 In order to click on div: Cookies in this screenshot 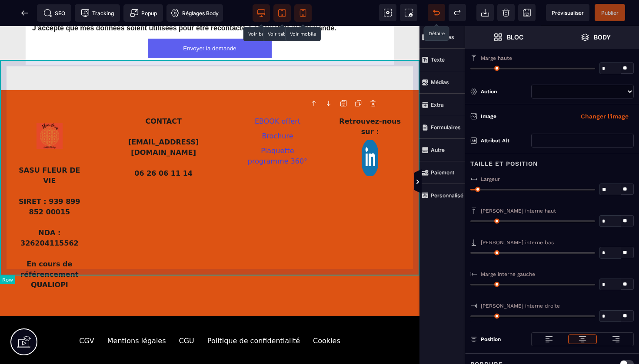, I will do `click(326, 315)`.